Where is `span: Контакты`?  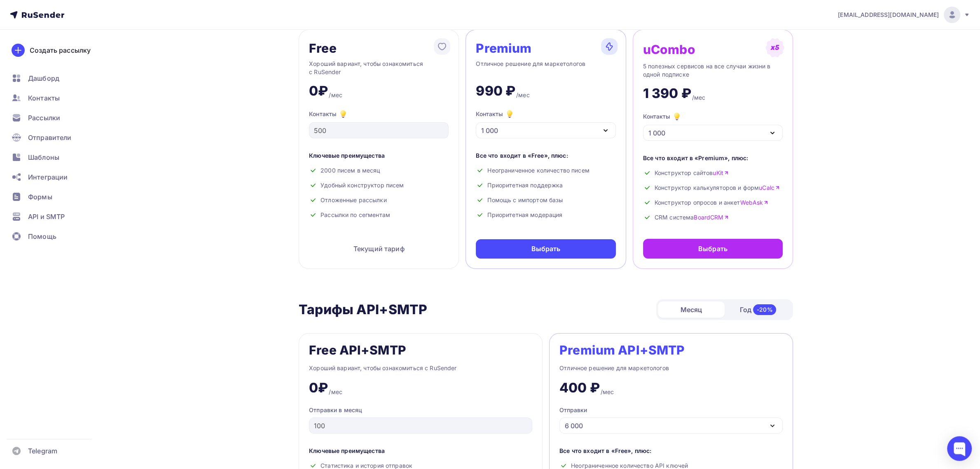
span: Контакты is located at coordinates (44, 98).